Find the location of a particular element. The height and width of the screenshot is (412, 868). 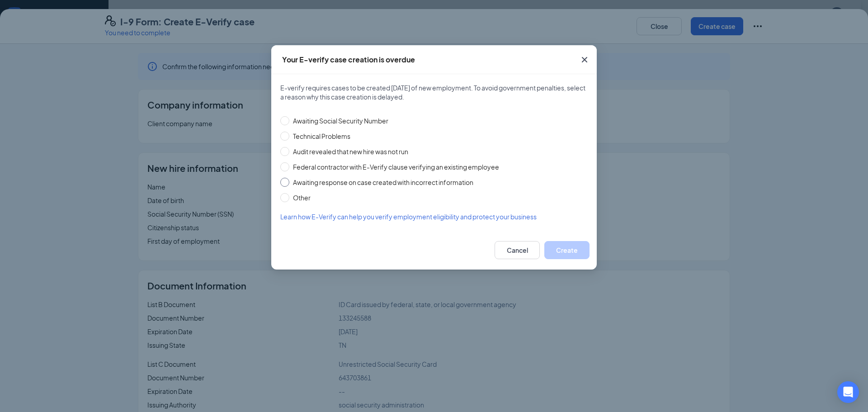

span: Federal contractor with E-Verify clause verifying an existing employee is located at coordinates (396, 167).